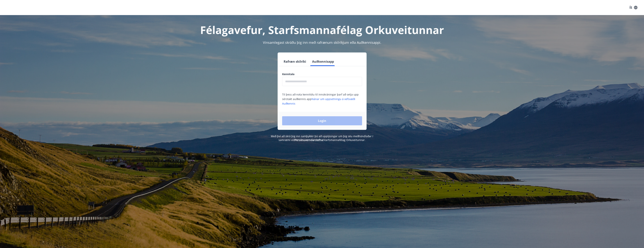 Image resolution: width=644 pixels, height=248 pixels. What do you see at coordinates (322, 74) in the screenshot?
I see `label: Kennitala` at bounding box center [322, 74].